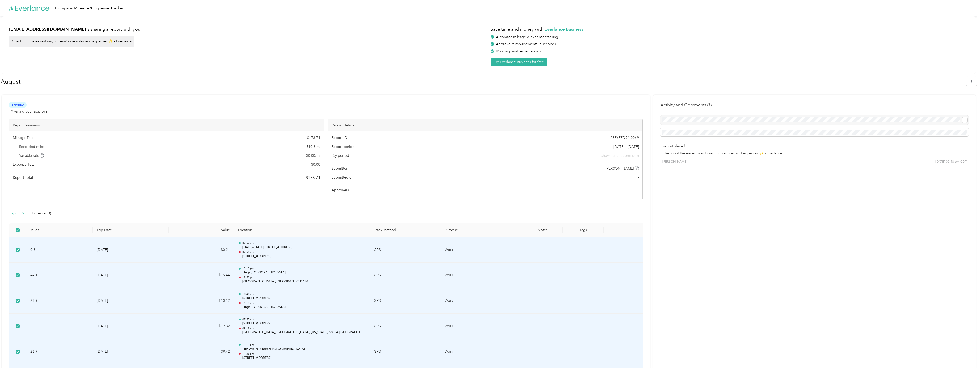 This screenshot has height=368, width=980. What do you see at coordinates (131, 230) in the screenshot?
I see `th: Trip Date` at bounding box center [131, 230].